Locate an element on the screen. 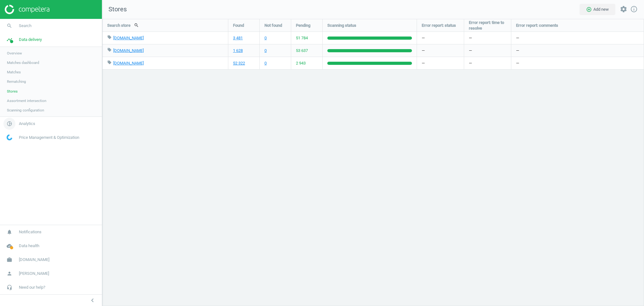 This screenshot has height=306, width=644. span: Notifications is located at coordinates (30, 232).